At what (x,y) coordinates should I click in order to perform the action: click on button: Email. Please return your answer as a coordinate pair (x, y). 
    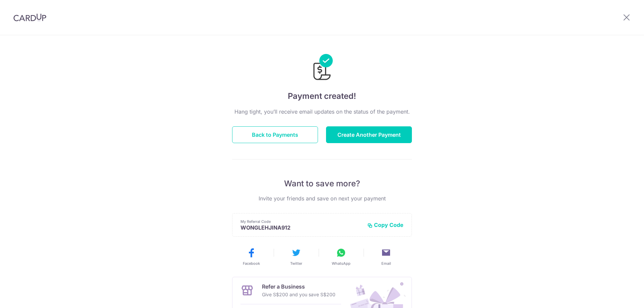
    Looking at the image, I should click on (386, 257).